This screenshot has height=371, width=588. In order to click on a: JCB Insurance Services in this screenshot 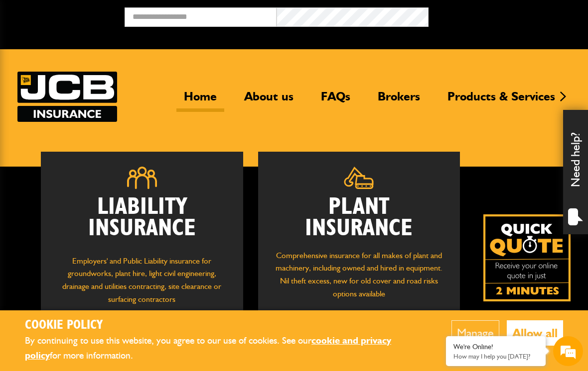, I will do `click(67, 96)`.